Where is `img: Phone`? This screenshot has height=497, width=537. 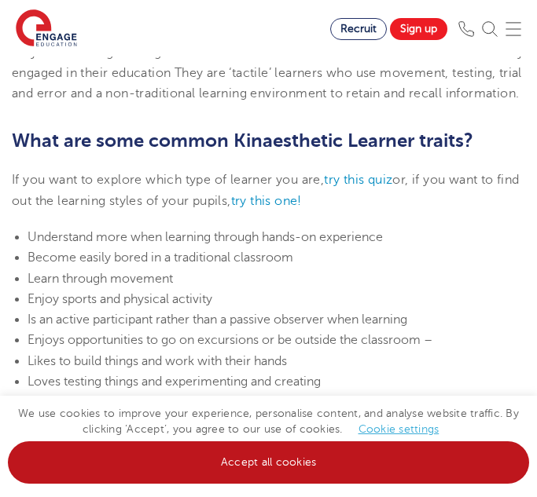 img: Phone is located at coordinates (466, 29).